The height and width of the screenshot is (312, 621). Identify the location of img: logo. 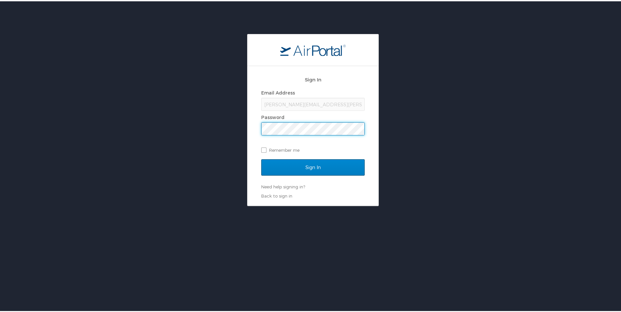
(313, 49).